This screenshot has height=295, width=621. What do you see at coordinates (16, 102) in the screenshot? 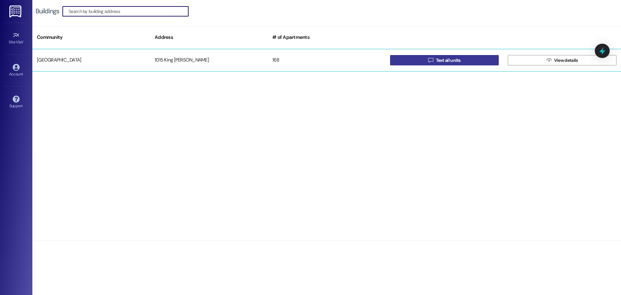
I see `a: Support` at bounding box center [16, 102].